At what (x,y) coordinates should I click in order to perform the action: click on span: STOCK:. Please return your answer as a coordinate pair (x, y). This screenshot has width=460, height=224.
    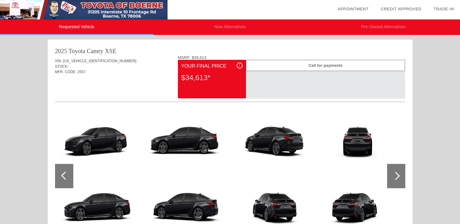
    Looking at the image, I should click on (62, 67).